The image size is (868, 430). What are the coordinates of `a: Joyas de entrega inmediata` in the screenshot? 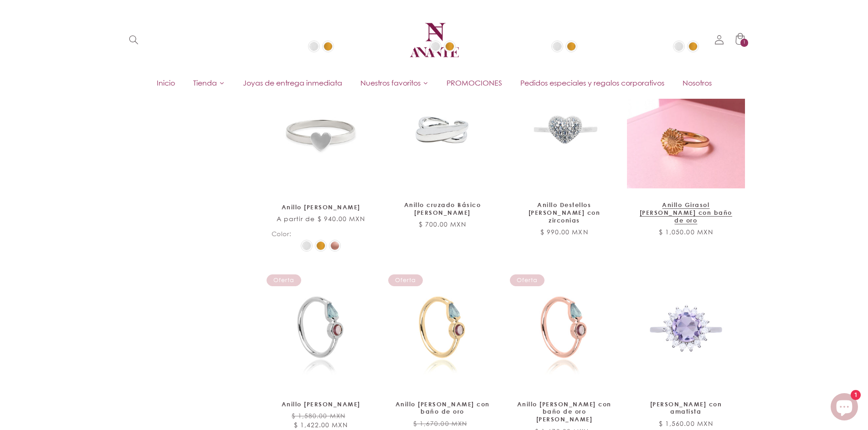 It's located at (292, 83).